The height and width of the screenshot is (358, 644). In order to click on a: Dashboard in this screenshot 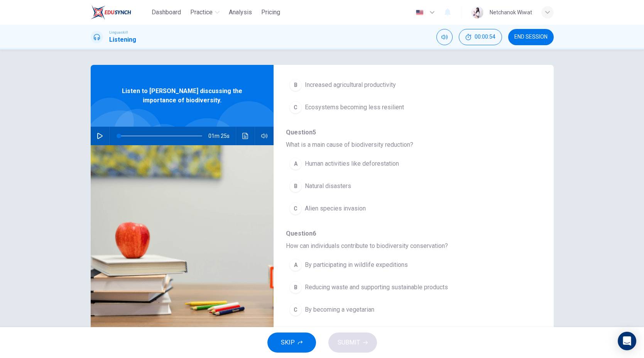, I will do `click(166, 12)`.